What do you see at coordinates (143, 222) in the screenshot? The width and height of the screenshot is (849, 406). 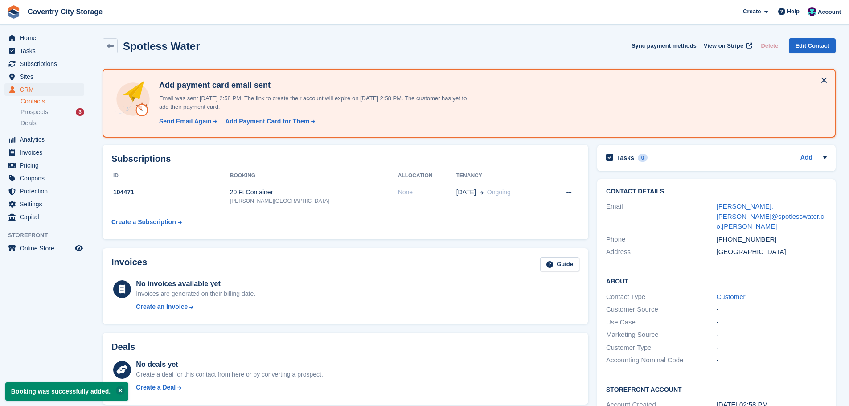 I see `div: Create a Subscription` at bounding box center [143, 222].